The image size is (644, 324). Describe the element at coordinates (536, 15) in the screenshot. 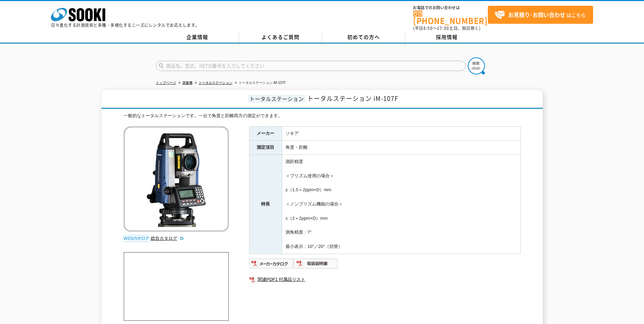

I see `strong: お見積り･お問い合わせ` at that location.